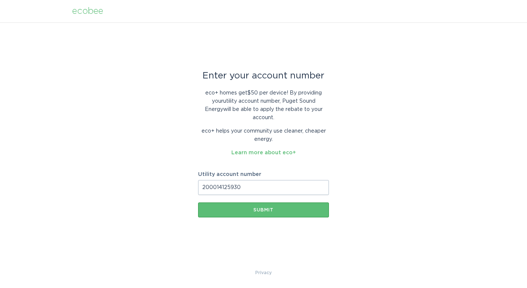  Describe the element at coordinates (264, 175) in the screenshot. I see `label: Utility account number` at that location.